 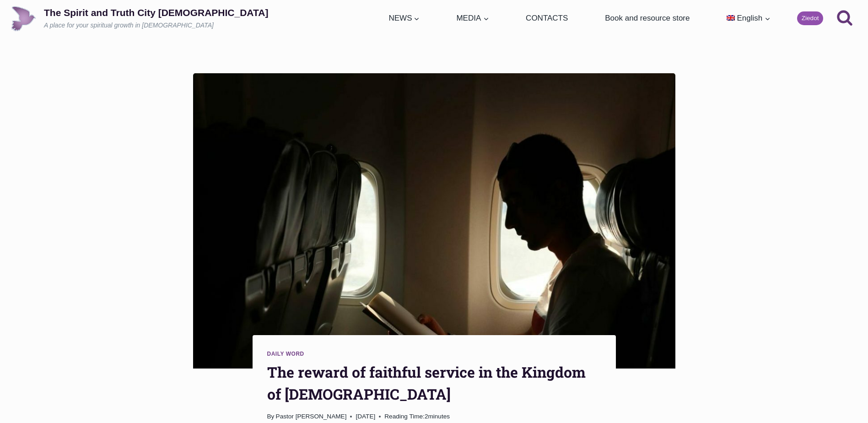 I want to click on span: 2, so click(x=417, y=417).